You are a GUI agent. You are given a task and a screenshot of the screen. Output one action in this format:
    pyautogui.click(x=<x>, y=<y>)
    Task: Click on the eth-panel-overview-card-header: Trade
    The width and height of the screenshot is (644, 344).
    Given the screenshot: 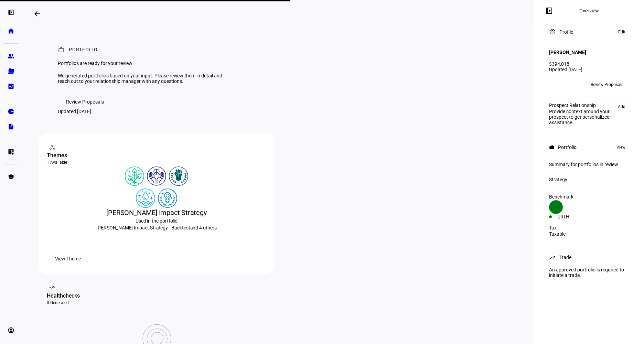 What is the action you would take?
    pyautogui.click(x=589, y=257)
    